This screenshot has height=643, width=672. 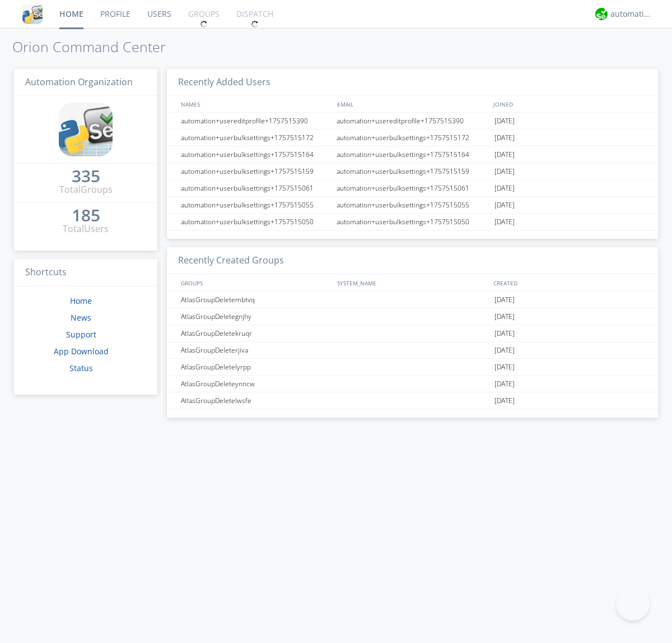 What do you see at coordinates (82, 351) in the screenshot?
I see `a: App Download` at bounding box center [82, 351].